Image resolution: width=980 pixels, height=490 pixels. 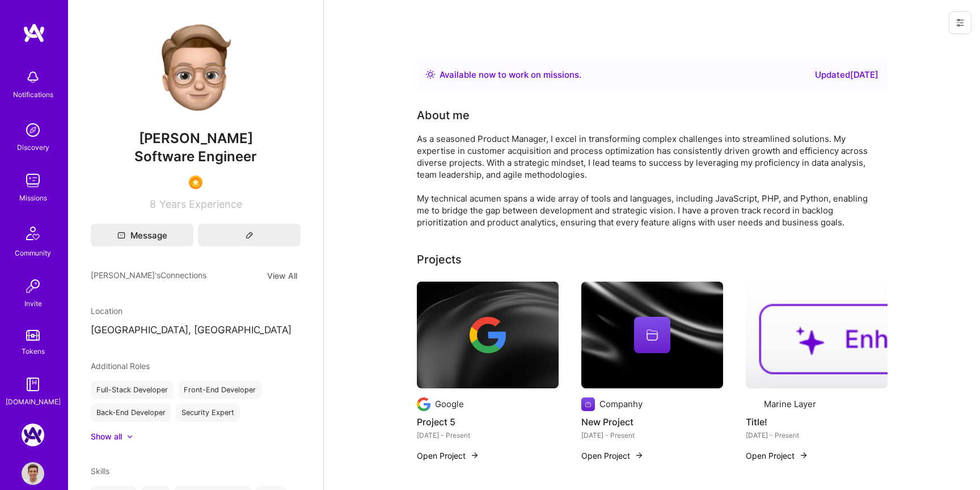 What do you see at coordinates (220, 390) in the screenshot?
I see `div: Front-End Developer` at bounding box center [220, 390].